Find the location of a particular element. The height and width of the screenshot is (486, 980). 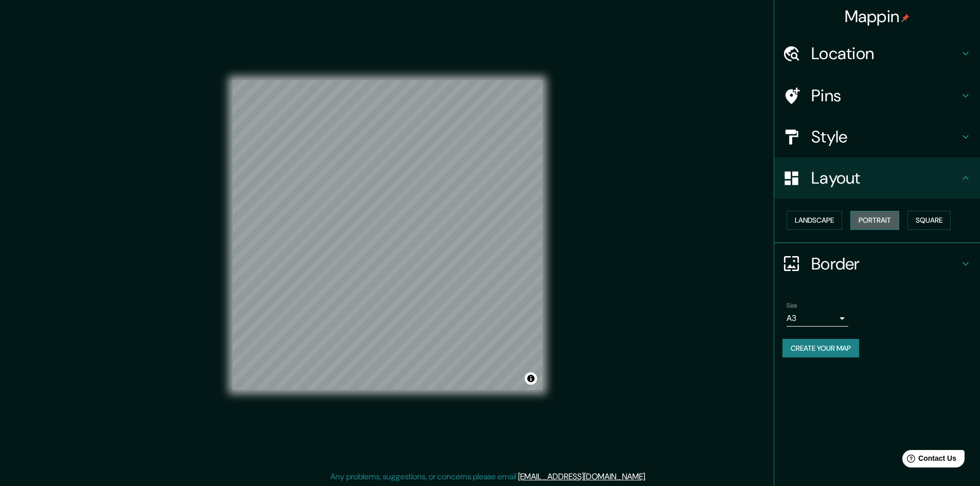

div: Layout is located at coordinates (877, 178).